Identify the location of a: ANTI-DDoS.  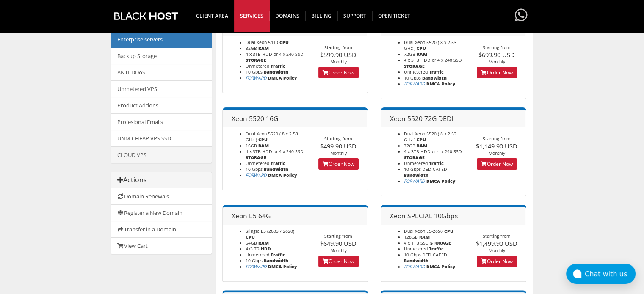
(161, 72).